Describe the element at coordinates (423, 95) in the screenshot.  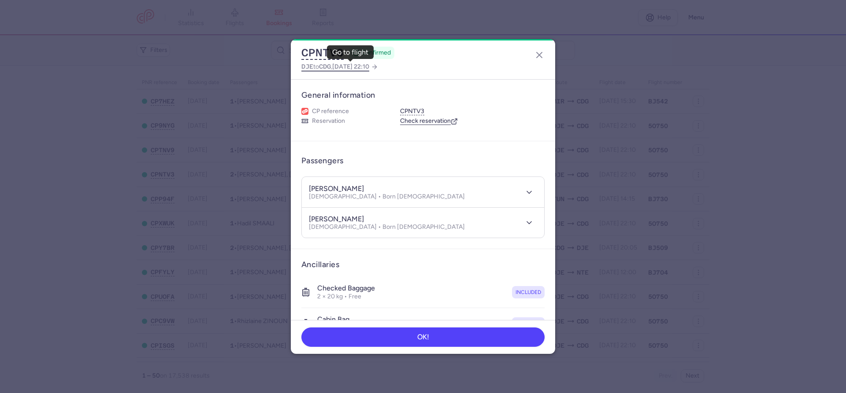
I see `h3: General information` at that location.